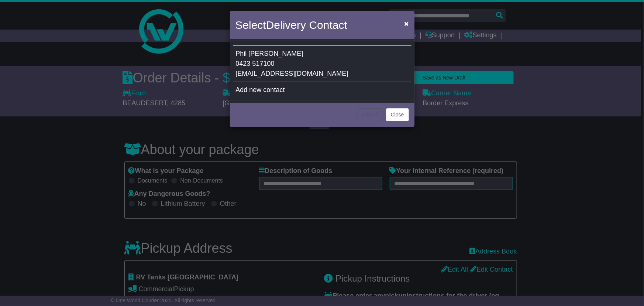 The image size is (644, 306). Describe the element at coordinates (291, 24) in the screenshot. I see `h4: Select` at that location.